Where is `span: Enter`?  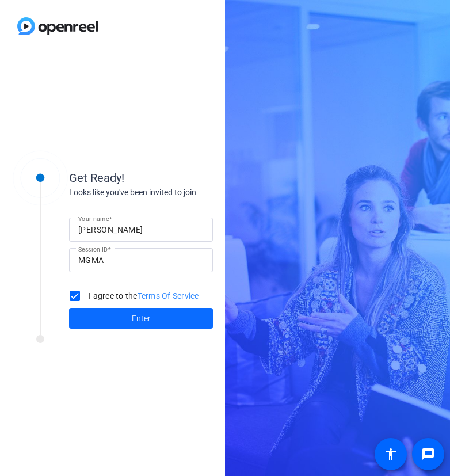
span: Enter is located at coordinates (141, 318).